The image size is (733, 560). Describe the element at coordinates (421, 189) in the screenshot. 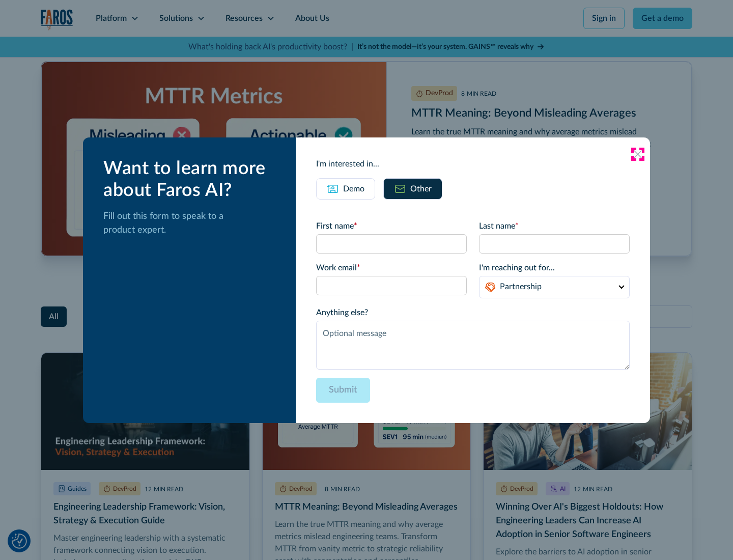

I see `div: Other` at that location.